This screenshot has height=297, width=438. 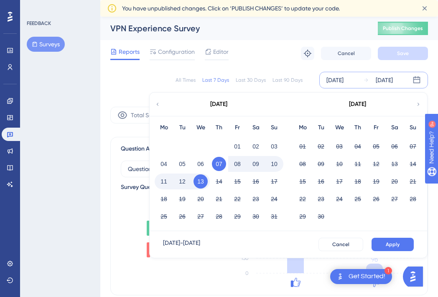 What do you see at coordinates (182, 128) in the screenshot?
I see `div: Tu` at bounding box center [182, 128].